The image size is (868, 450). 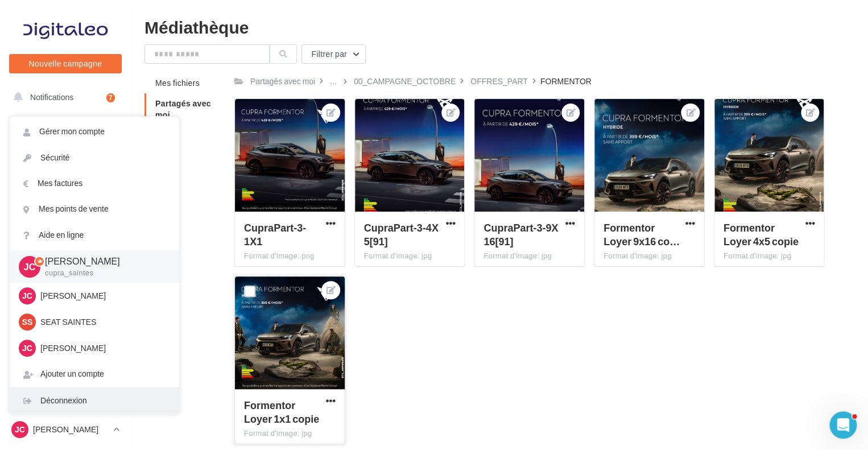 I want to click on button: Notifications 7, so click(x=63, y=98).